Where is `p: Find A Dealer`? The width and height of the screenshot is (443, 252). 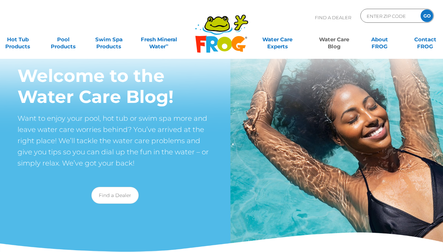 p: Find A Dealer is located at coordinates (333, 18).